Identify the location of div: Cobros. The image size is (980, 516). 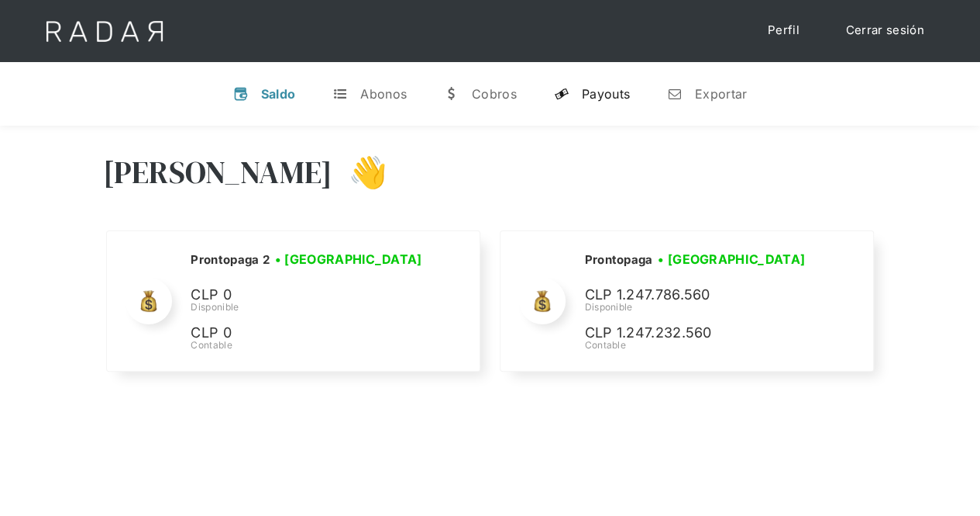
(494, 94).